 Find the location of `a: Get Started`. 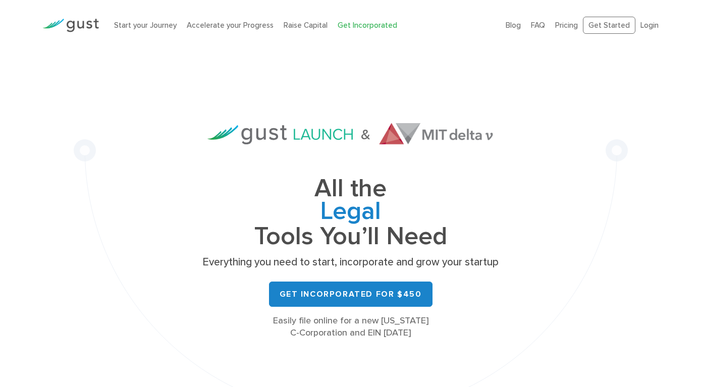

a: Get Started is located at coordinates (609, 25).